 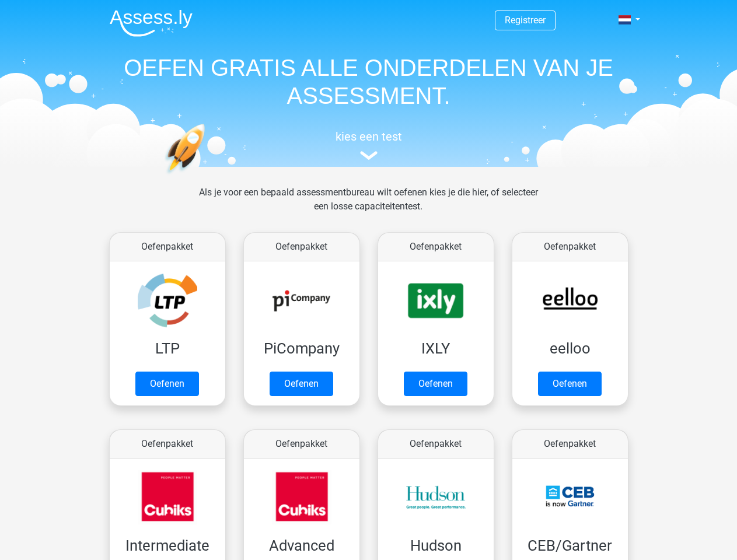 What do you see at coordinates (525, 20) in the screenshot?
I see `a: Registreer` at bounding box center [525, 20].